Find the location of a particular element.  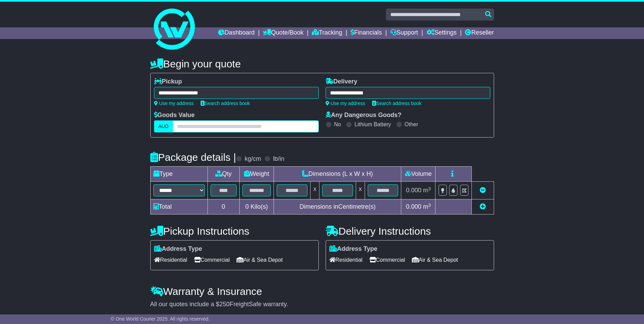

span: © One World Courier 2025. All rights reserved. is located at coordinates (161, 319).